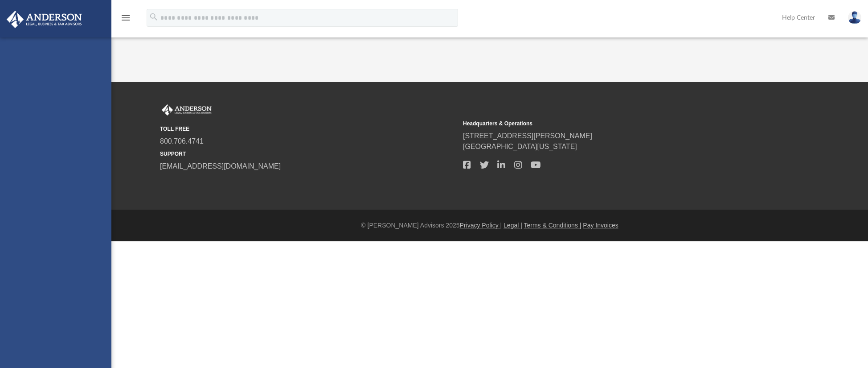  I want to click on a: 800.706.4741, so click(182, 141).